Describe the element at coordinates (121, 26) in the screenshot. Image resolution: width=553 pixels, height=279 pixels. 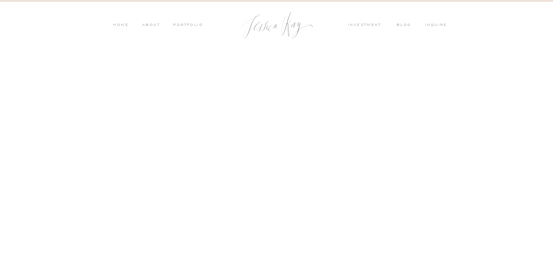
I see `nav: HOME` at that location.